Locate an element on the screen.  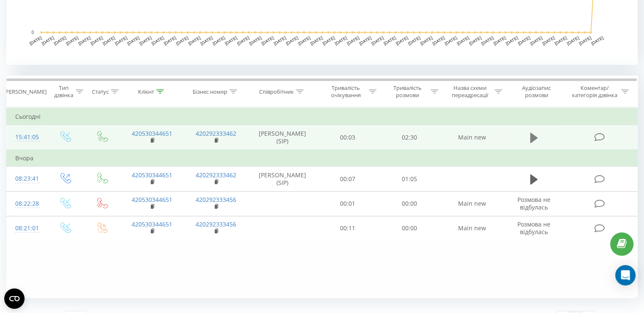
div: 15:41:05 is located at coordinates (26, 137).